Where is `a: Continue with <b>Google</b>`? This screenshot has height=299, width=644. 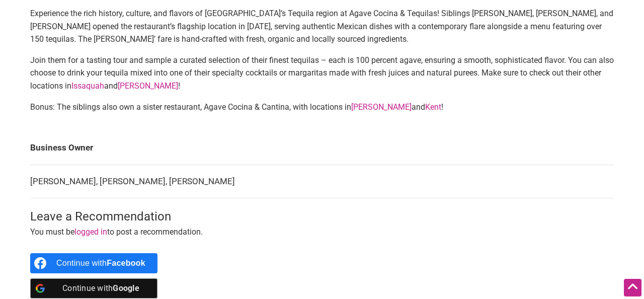 a: Continue with <b>Google</b> is located at coordinates (94, 288).